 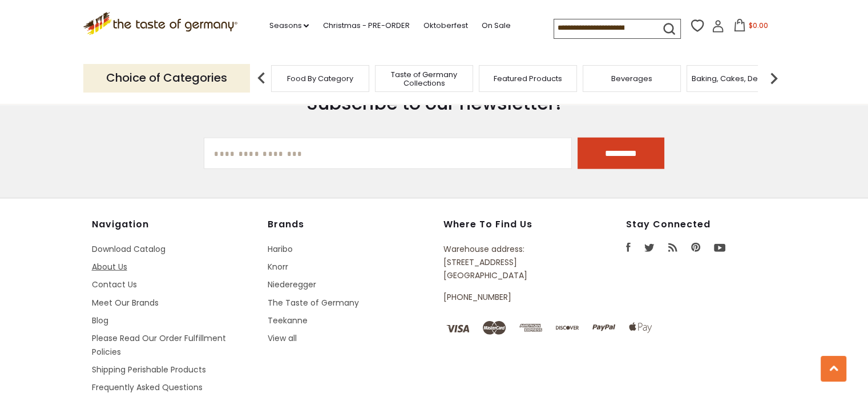 What do you see at coordinates (289, 26) in the screenshot?
I see `a: Seasons` at bounding box center [289, 26].